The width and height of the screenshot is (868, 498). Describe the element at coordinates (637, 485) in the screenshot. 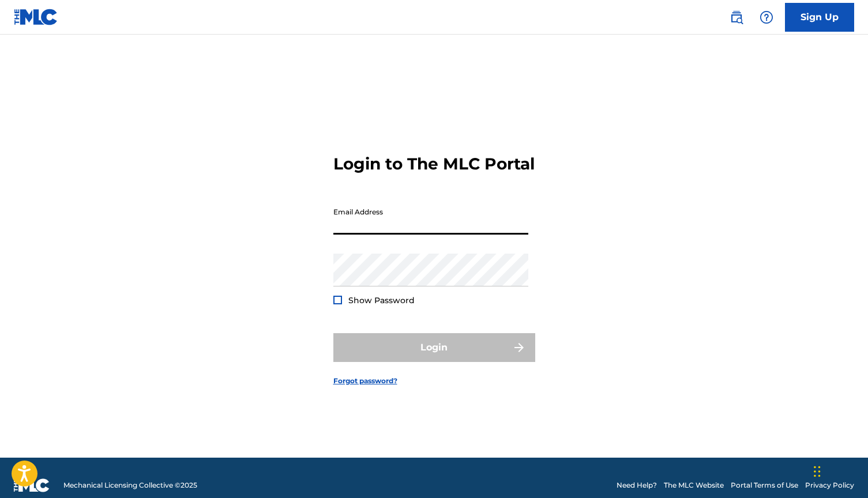

I see `a: Need Help?` at that location.